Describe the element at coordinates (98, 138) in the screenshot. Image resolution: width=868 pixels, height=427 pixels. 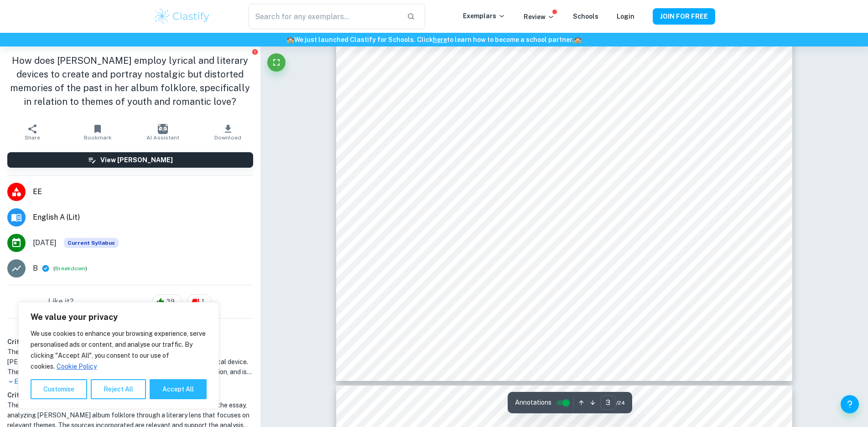
I see `span: Bookmark` at that location.